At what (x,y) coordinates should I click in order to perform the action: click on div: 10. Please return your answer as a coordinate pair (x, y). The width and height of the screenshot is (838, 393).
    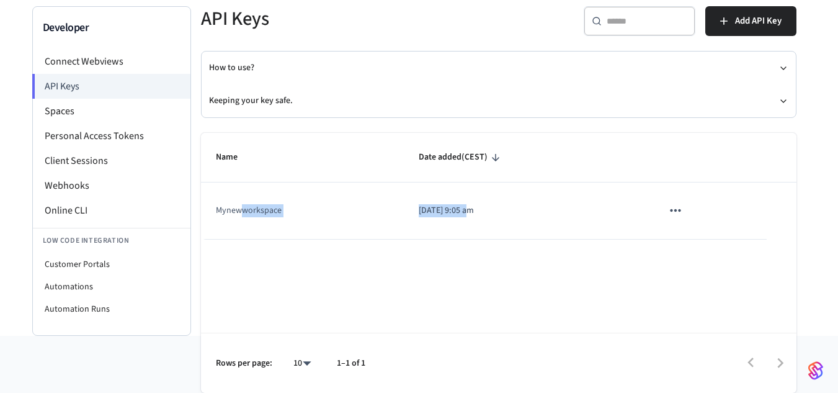
    Looking at the image, I should click on (302, 363).